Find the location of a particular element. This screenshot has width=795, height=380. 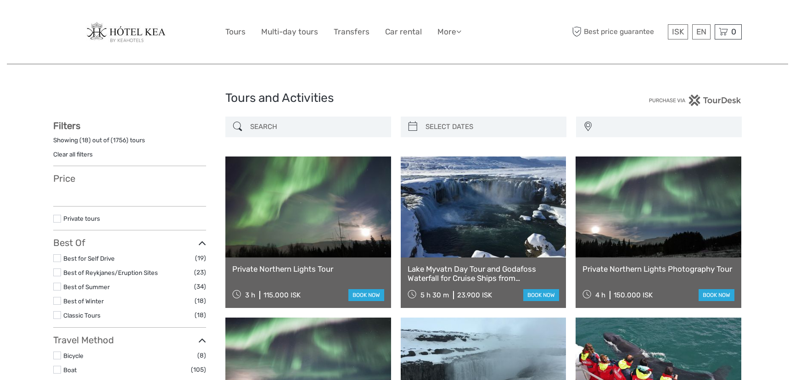

div: EN is located at coordinates (701, 32).